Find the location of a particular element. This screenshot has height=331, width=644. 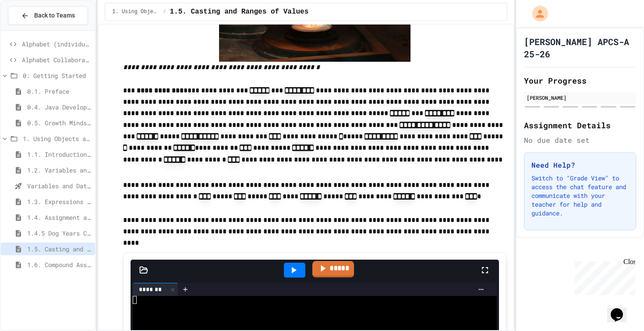

span: 0: Getting Started is located at coordinates (57, 75).